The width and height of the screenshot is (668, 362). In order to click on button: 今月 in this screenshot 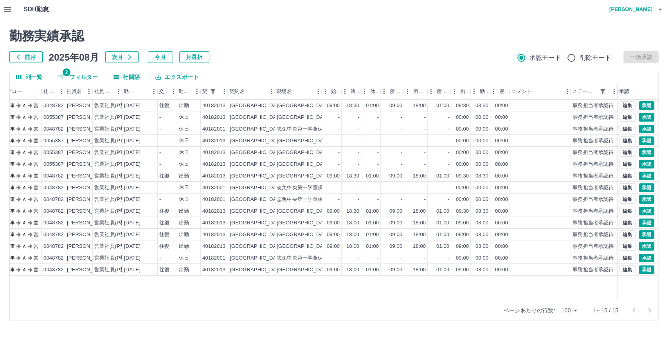, I will do `click(160, 57)`.